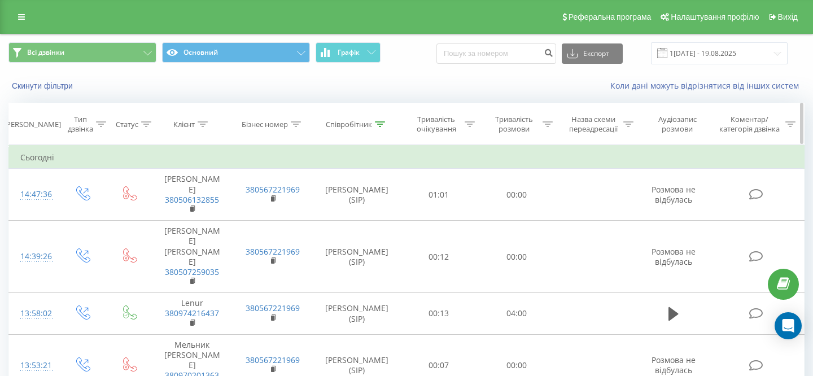 The image size is (813, 376). Describe the element at coordinates (787, 17) in the screenshot. I see `span: Вихід` at that location.